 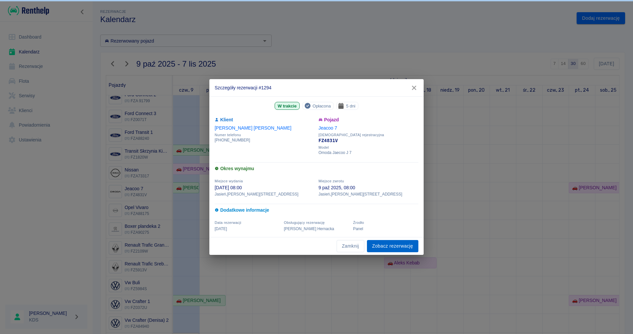 I want to click on p: Omoda Jaecoo J 7, so click(x=368, y=153).